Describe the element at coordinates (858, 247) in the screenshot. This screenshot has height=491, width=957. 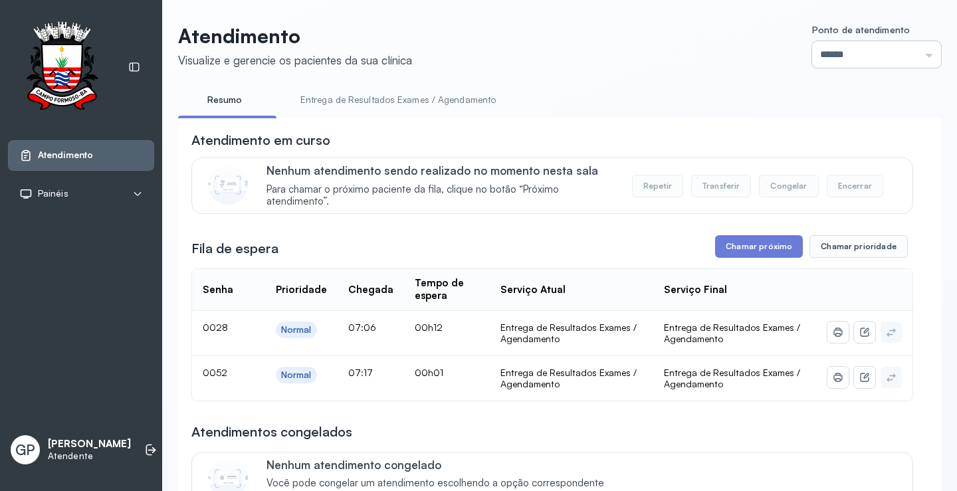
I see `button: Chamar prioridade` at that location.